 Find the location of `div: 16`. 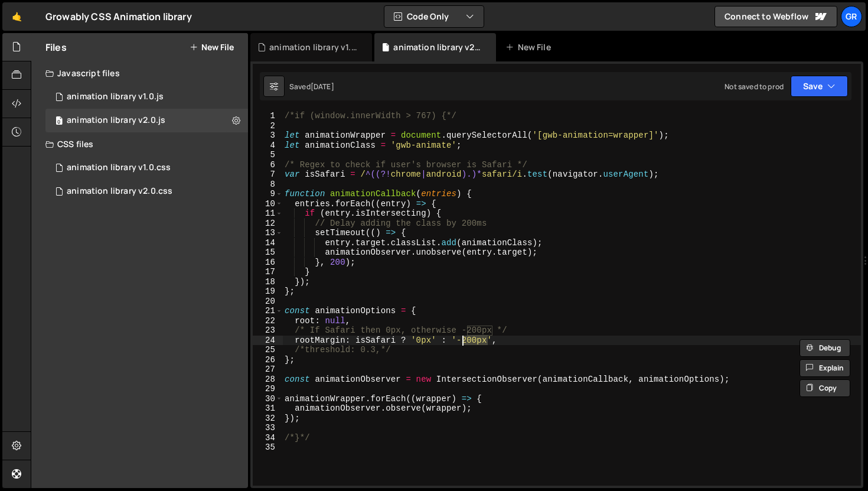

div: 16 is located at coordinates (267, 263).